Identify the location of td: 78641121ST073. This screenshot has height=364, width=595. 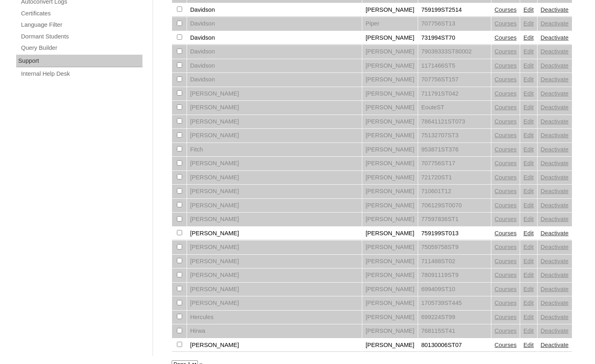
(455, 122).